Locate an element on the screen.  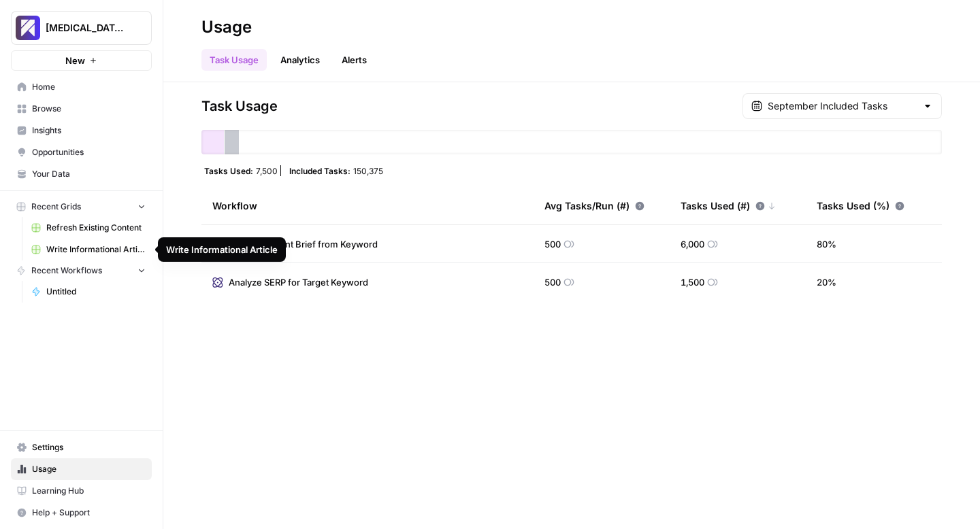
span: Included Tasks: is located at coordinates (320, 171).